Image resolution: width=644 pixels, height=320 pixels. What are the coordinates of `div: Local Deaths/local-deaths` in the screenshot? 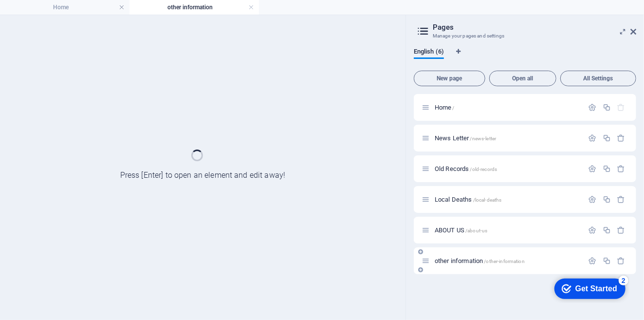 It's located at (508, 199).